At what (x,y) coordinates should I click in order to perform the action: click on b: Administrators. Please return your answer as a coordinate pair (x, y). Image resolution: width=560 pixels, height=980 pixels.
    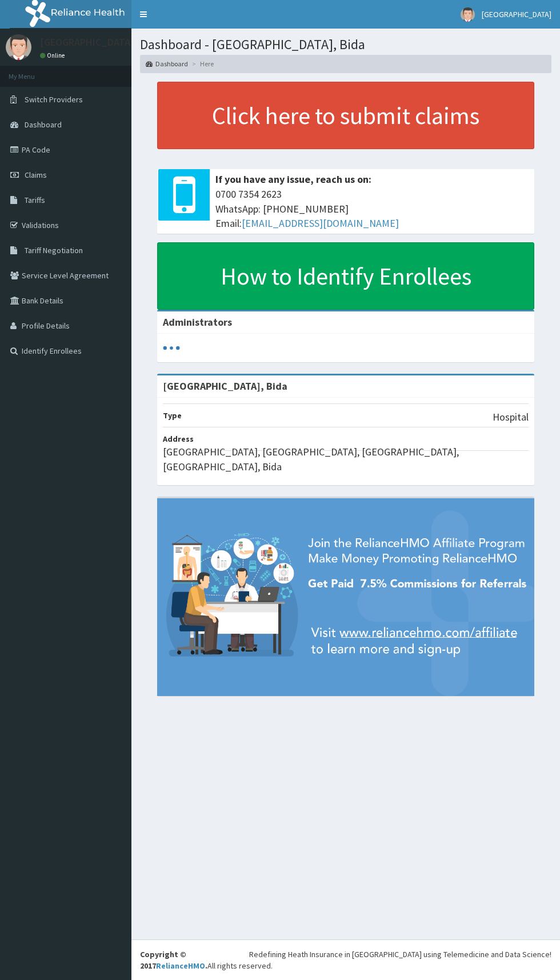
    Looking at the image, I should click on (197, 322).